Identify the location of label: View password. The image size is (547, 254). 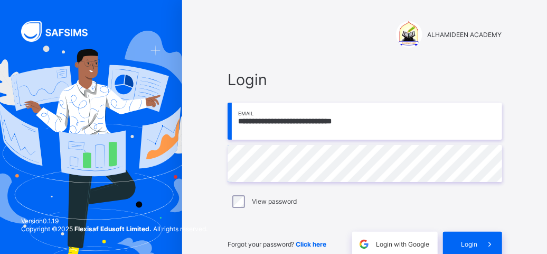
(275, 201).